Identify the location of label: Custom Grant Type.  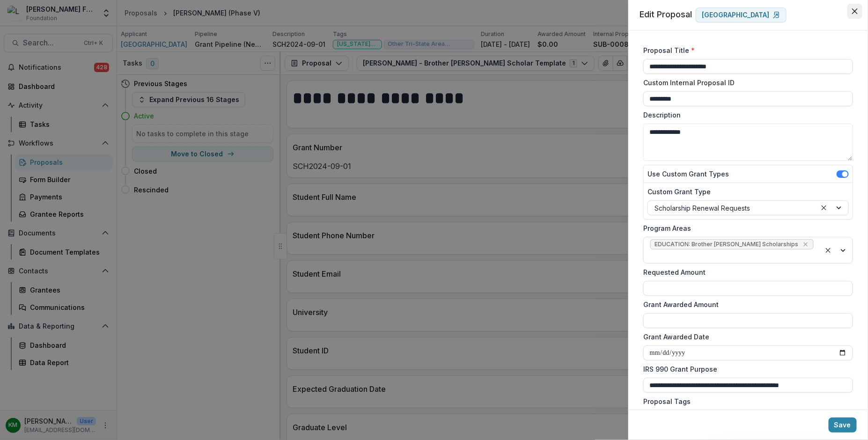
(746, 191).